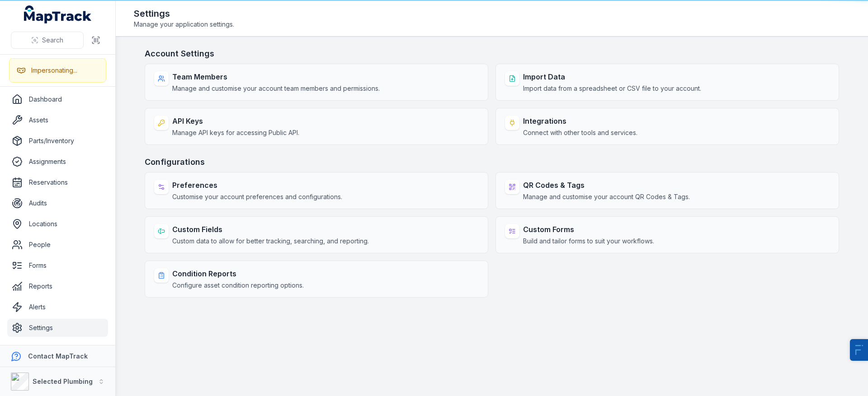 The height and width of the screenshot is (396, 868). What do you see at coordinates (667, 127) in the screenshot?
I see `a: IntegrationsConnect with other tools and services.` at bounding box center [667, 127].